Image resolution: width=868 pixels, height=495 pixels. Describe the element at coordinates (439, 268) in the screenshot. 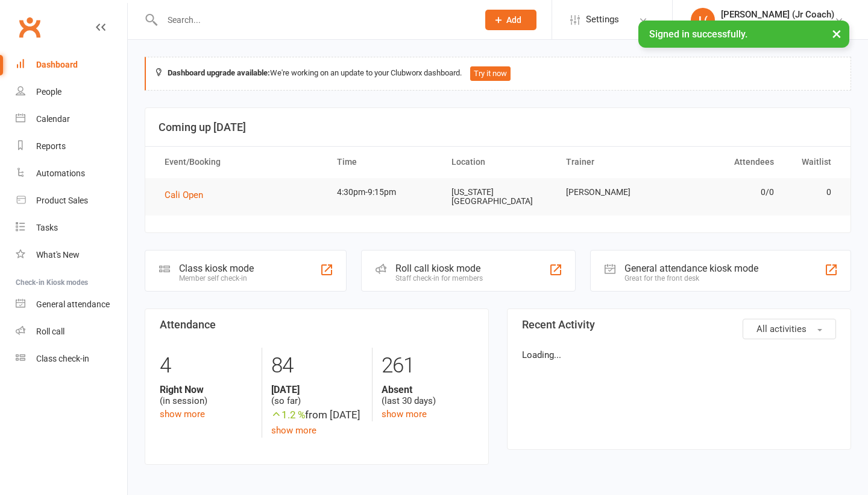

I see `div: Roll call kiosk mode` at that location.